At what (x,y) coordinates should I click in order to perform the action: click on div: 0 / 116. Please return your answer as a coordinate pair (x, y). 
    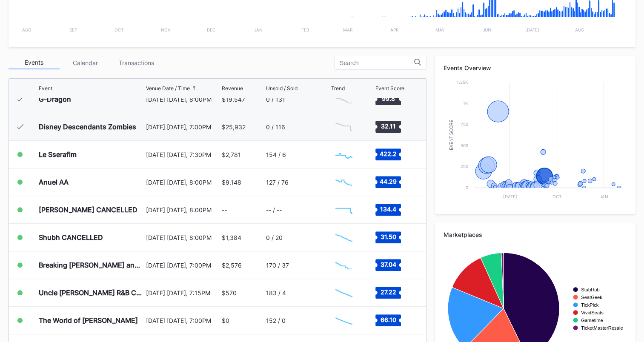
    Looking at the image, I should click on (275, 127).